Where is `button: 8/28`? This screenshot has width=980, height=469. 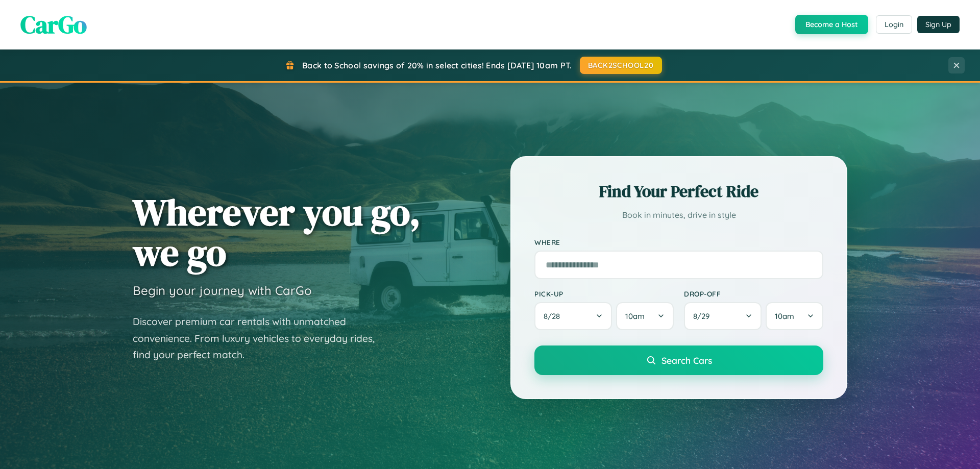
button: 8/28 is located at coordinates (573, 316).